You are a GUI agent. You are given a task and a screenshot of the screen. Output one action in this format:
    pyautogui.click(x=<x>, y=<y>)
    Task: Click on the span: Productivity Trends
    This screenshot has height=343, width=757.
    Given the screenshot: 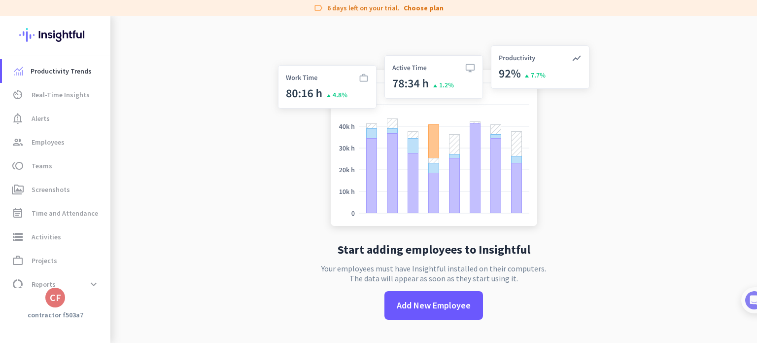 What is the action you would take?
    pyautogui.click(x=61, y=71)
    